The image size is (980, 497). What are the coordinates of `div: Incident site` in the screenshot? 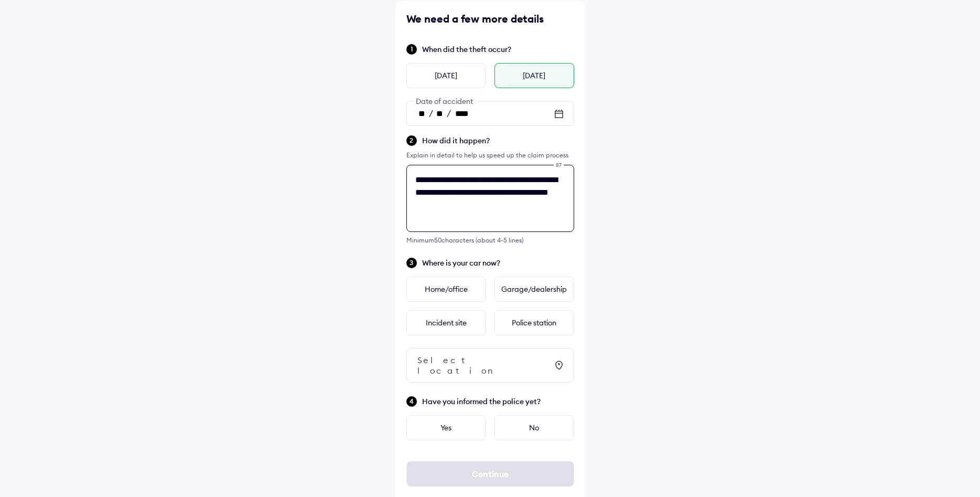 It's located at (446, 322).